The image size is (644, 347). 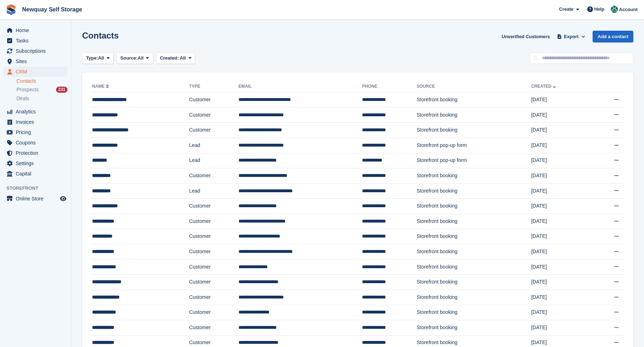 I want to click on div: 231, so click(x=62, y=89).